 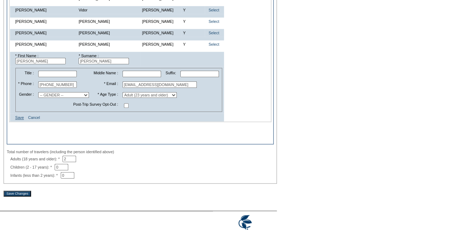 What do you see at coordinates (20, 117) in the screenshot?
I see `a: Save` at bounding box center [20, 117].